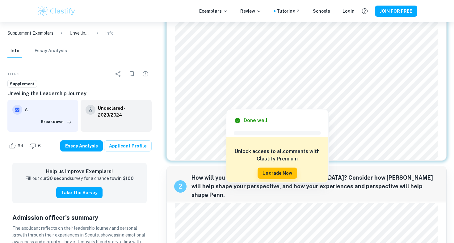  I want to click on p: Fill out our survey for a chance to, so click(79, 179).